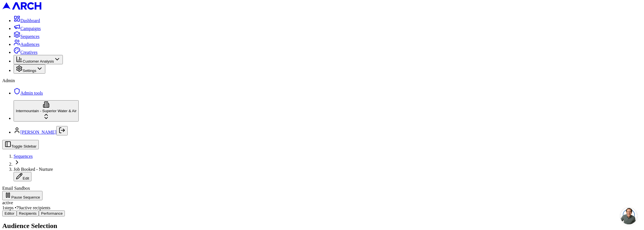 The height and width of the screenshot is (230, 644). What do you see at coordinates (25, 52) in the screenshot?
I see `a: Creatives` at bounding box center [25, 52].